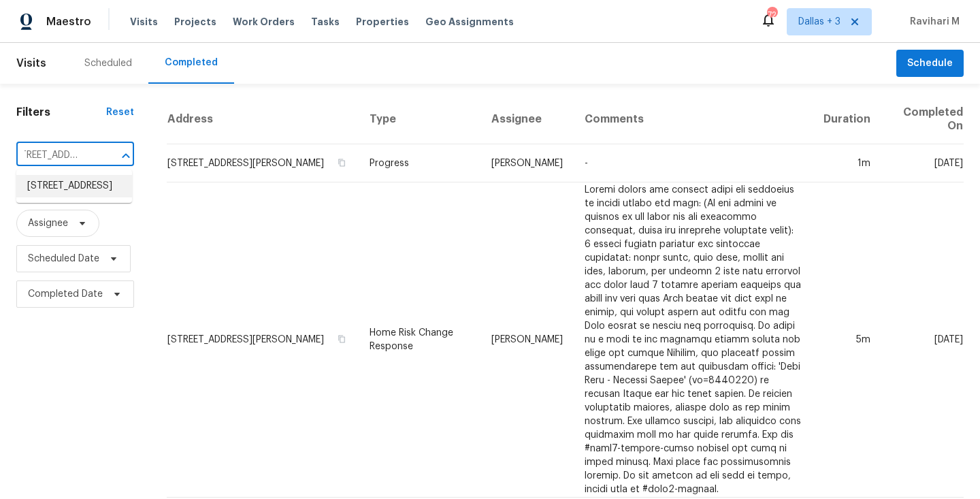 The image size is (980, 499). What do you see at coordinates (470, 22) in the screenshot?
I see `span: Geo Assignments` at bounding box center [470, 22].